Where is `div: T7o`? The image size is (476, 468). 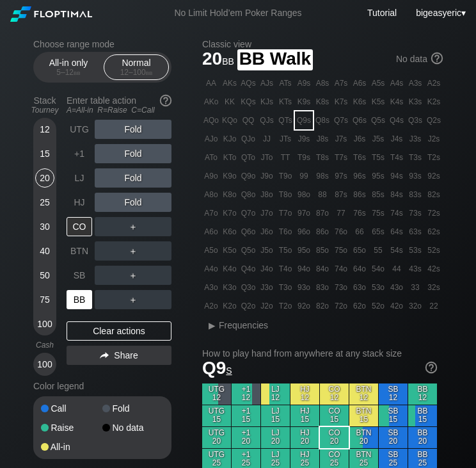 div: T7o is located at coordinates (285, 213).